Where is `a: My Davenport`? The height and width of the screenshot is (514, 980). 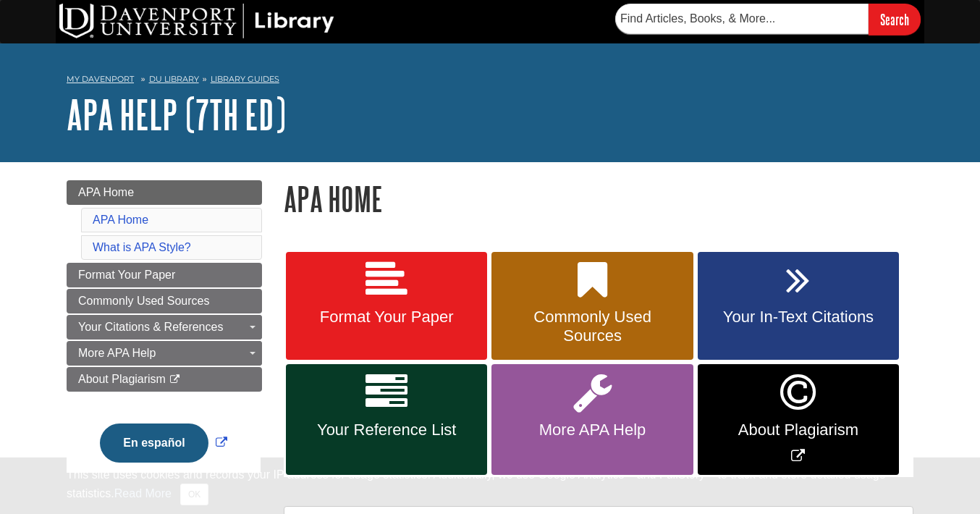 a: My Davenport is located at coordinates (100, 79).